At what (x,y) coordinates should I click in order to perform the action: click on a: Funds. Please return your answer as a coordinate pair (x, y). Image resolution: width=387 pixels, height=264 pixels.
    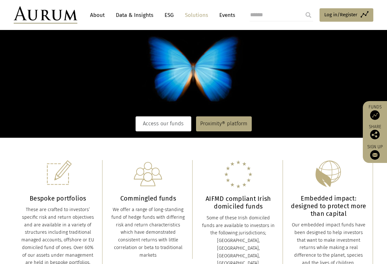
    Looking at the image, I should click on (375, 112).